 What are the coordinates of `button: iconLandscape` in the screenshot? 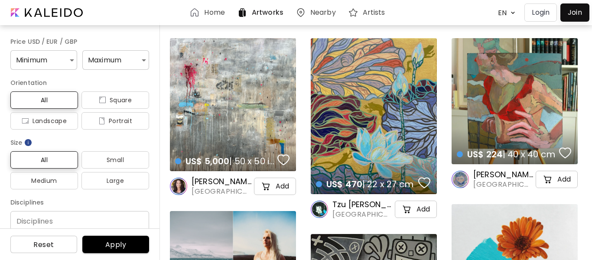 It's located at (44, 121).